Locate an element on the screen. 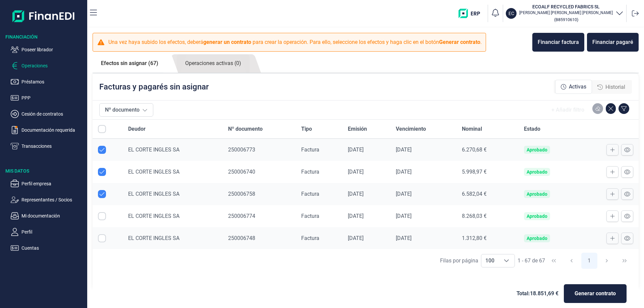 The image size is (644, 308). span: Nominal is located at coordinates (472, 129).